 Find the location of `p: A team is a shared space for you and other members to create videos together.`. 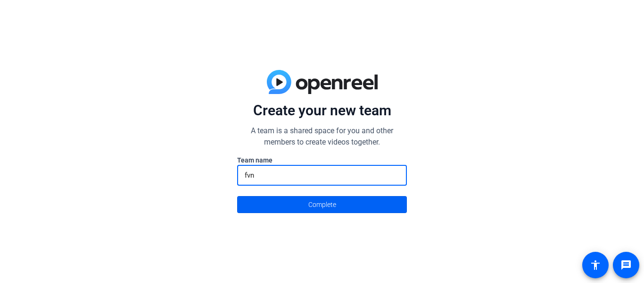

p: A team is a shared space for you and other members to create videos together. is located at coordinates (322, 136).